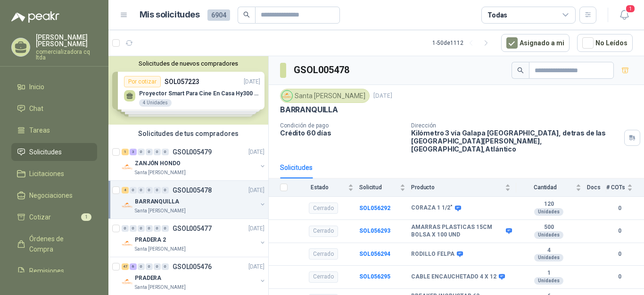 This screenshot has width=644, height=295. What do you see at coordinates (157, 202) in the screenshot?
I see `p: BARRANQUILLA` at bounding box center [157, 202].